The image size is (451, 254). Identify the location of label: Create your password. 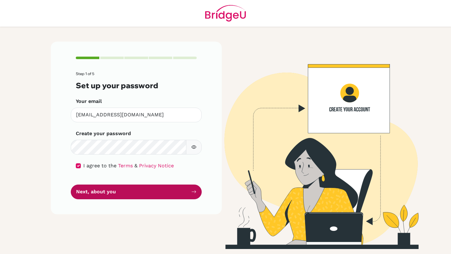
(103, 134).